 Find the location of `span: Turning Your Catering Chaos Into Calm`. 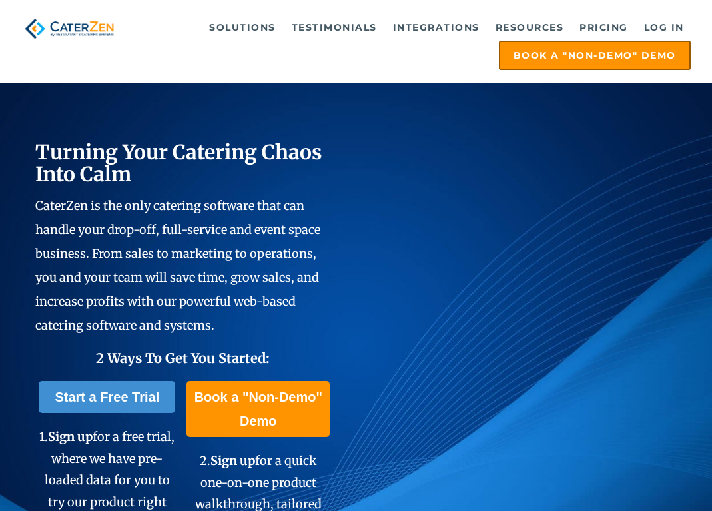

span: Turning Your Catering Chaos Into Calm is located at coordinates (178, 162).